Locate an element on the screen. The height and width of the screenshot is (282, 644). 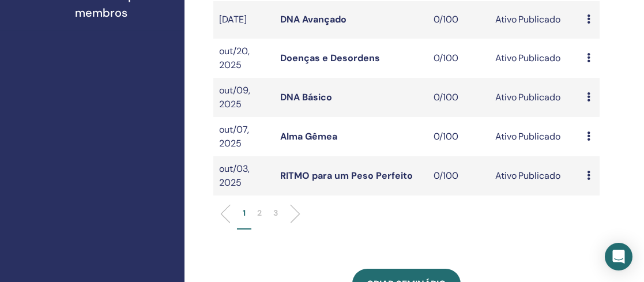
a: Doenças e Desordens is located at coordinates (330, 58).